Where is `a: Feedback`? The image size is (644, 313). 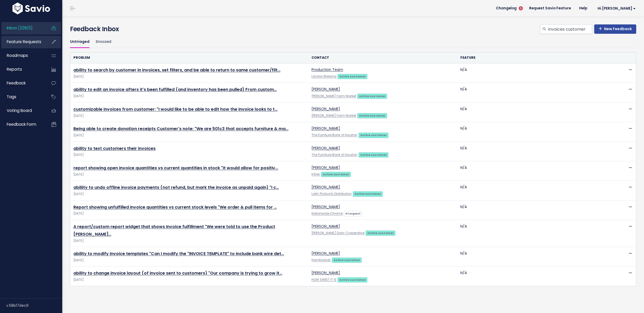 a: Feedback is located at coordinates (22, 83).